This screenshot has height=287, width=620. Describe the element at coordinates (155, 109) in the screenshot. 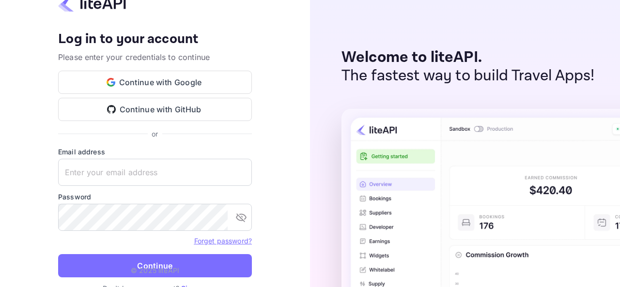

I see `button: Continue with GitHub` at that location.